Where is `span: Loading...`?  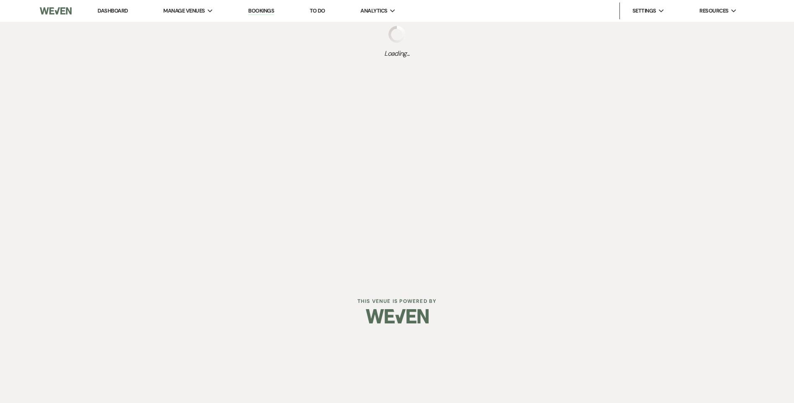
span: Loading... is located at coordinates (397, 54).